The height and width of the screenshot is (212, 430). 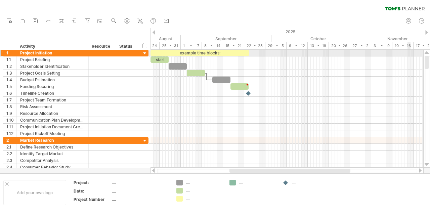 I want to click on div: Project Initiation, so click(x=52, y=53).